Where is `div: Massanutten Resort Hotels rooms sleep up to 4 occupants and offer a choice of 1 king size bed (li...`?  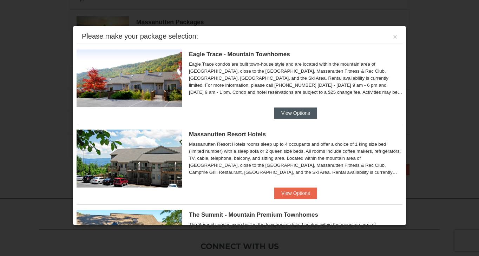 div: Massanutten Resort Hotels rooms sleep up to 4 occupants and offer a choice of 1 king size bed (li... is located at coordinates (296, 158).